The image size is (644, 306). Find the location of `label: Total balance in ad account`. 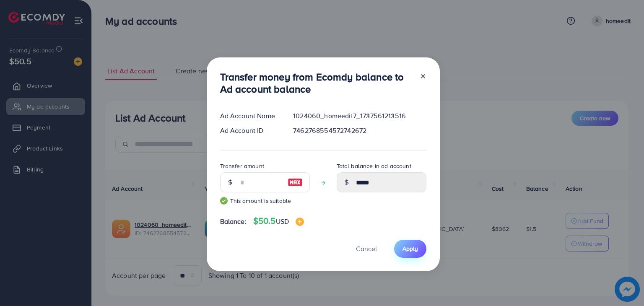

label: Total balance in ad account is located at coordinates (374, 166).